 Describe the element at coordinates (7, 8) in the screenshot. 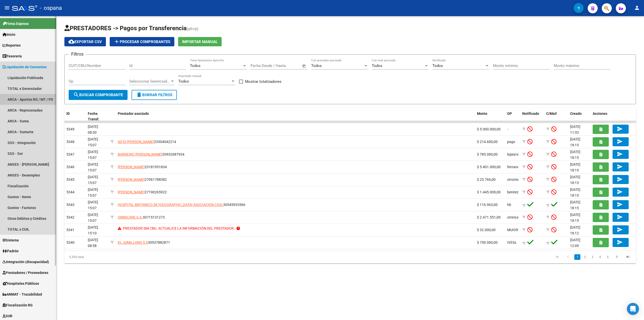

I see `mat-icon: menu` at that location.